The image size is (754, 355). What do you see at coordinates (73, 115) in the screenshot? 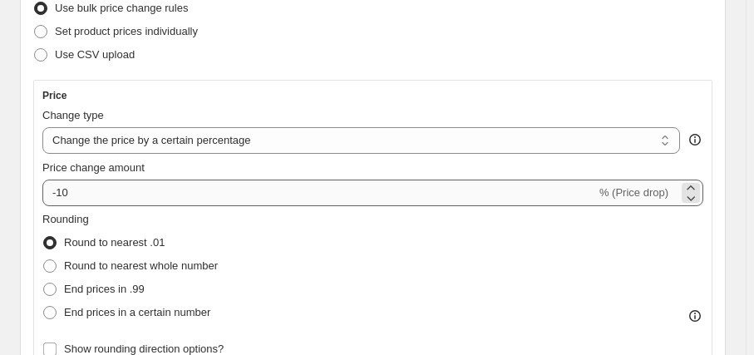
I see `span: Change type` at bounding box center [73, 115].